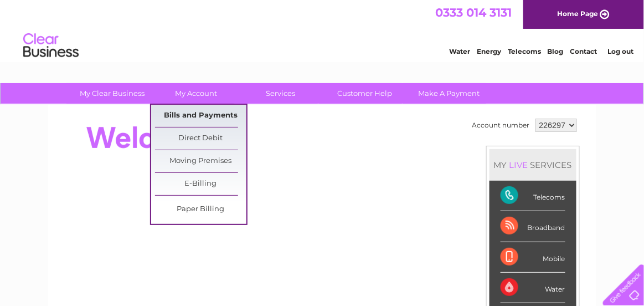 This screenshot has width=644, height=306. I want to click on div: Water, so click(533, 287).